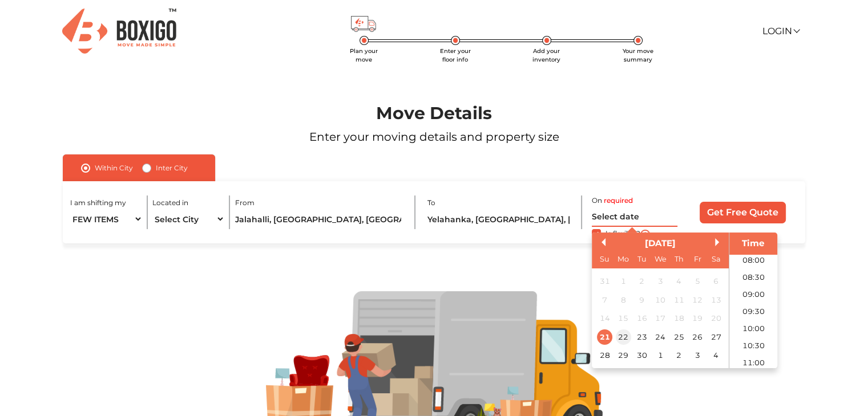  I want to click on li: 11:00, so click(754, 364).